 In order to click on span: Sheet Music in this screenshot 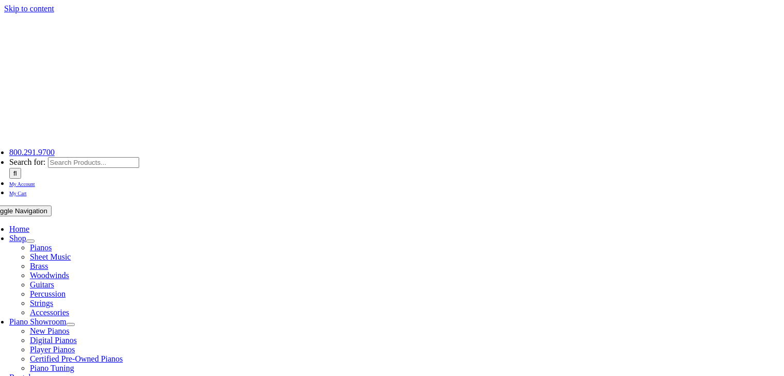, I will do `click(51, 257)`.